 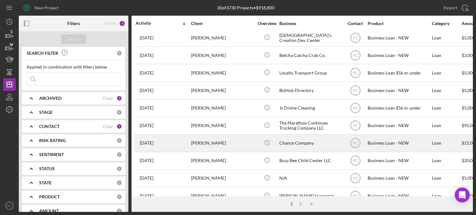 What do you see at coordinates (45, 183) in the screenshot?
I see `b: STATE` at bounding box center [45, 183].